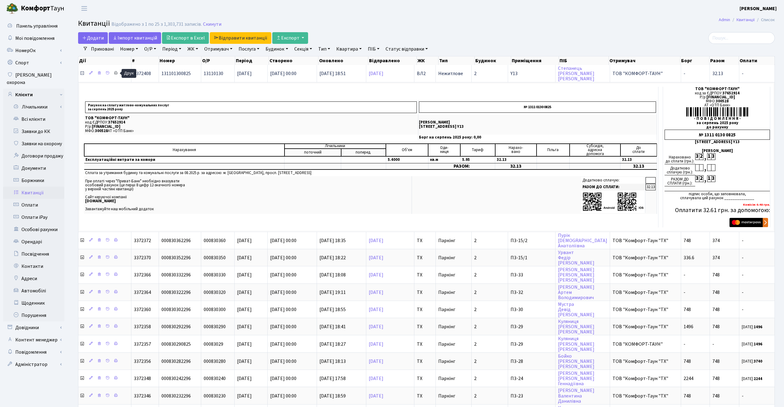 The height and width of the screenshot is (407, 784). I want to click on h5: Оплатити 32.61 грн. за допомогою:, so click(718, 210).